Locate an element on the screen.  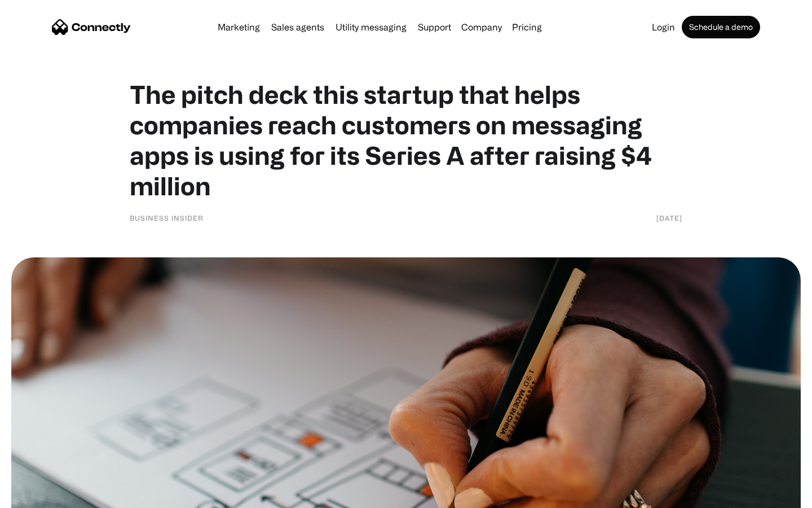
a: Utility messaging is located at coordinates (372, 27).